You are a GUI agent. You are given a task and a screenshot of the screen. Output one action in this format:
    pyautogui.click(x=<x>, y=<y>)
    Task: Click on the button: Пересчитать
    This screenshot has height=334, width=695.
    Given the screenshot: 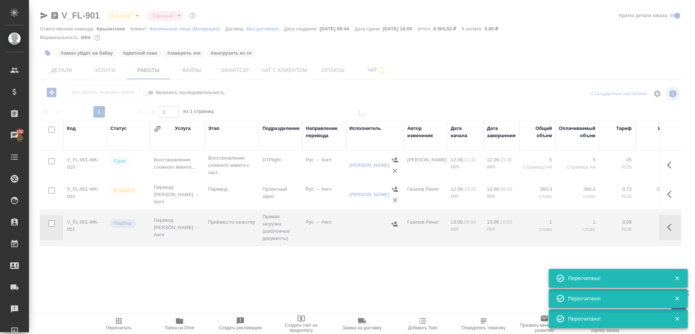 What is the action you would take?
    pyautogui.click(x=119, y=324)
    